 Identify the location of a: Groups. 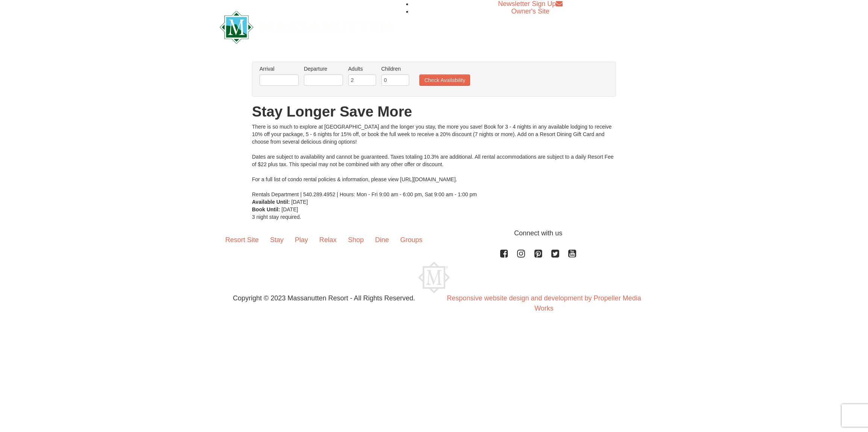
(411, 240).